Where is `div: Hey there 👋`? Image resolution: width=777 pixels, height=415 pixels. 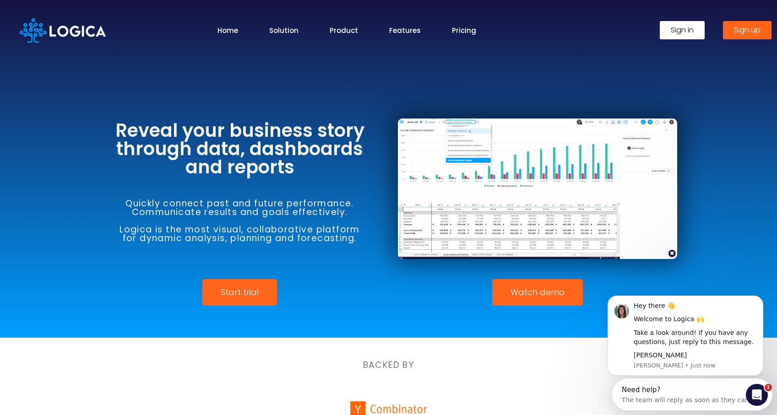 div: Hey there 👋 is located at coordinates (101, 22).